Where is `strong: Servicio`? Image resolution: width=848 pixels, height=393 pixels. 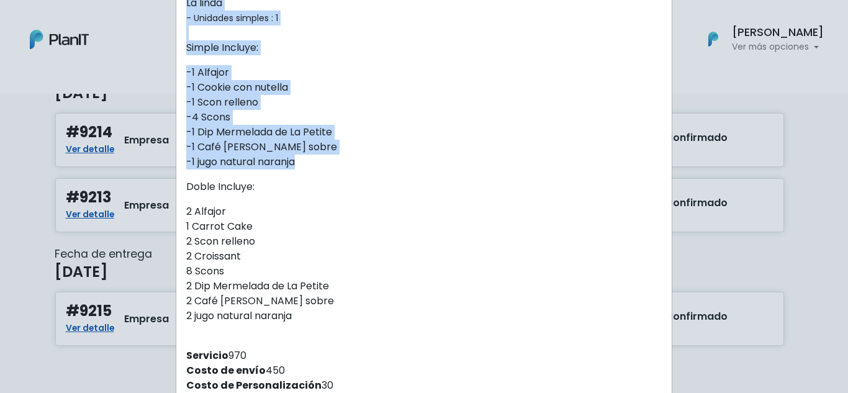
strong: Servicio is located at coordinates (207, 355).